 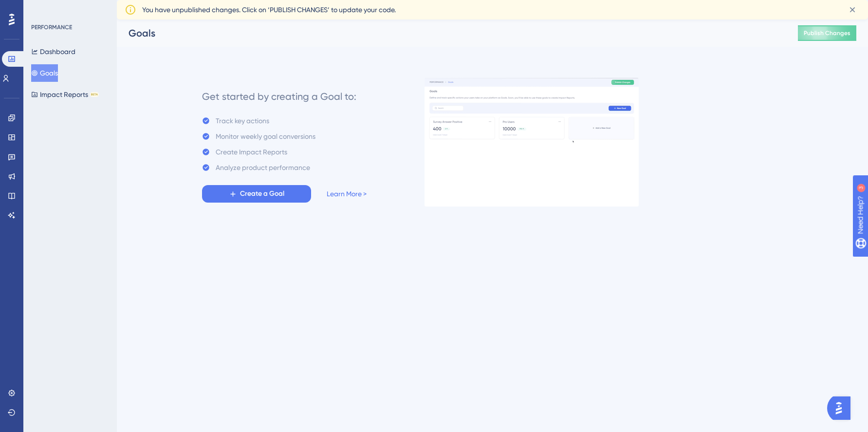 What do you see at coordinates (42, 8) in the screenshot?
I see `span: Need Help?` at bounding box center [42, 8].